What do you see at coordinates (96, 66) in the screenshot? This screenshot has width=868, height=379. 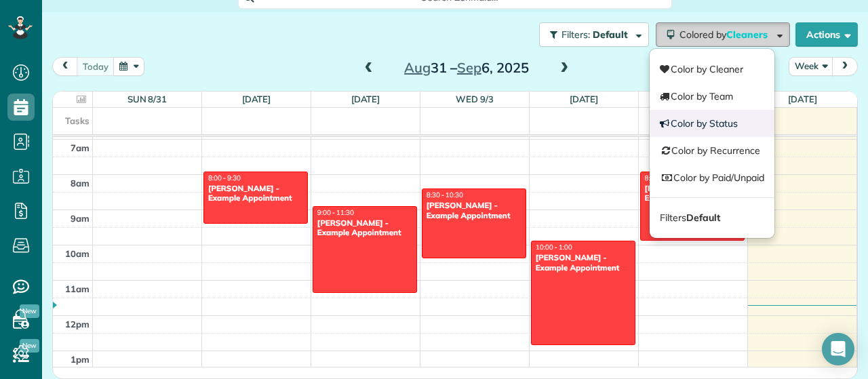 I see `button: today` at bounding box center [96, 66].